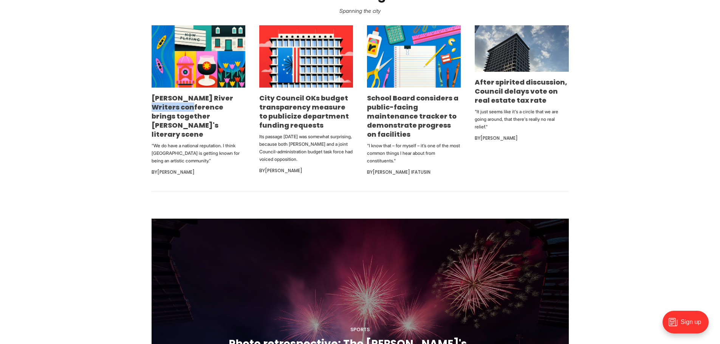  What do you see at coordinates (360, 11) in the screenshot?
I see `p: Spanning the city` at bounding box center [360, 11].